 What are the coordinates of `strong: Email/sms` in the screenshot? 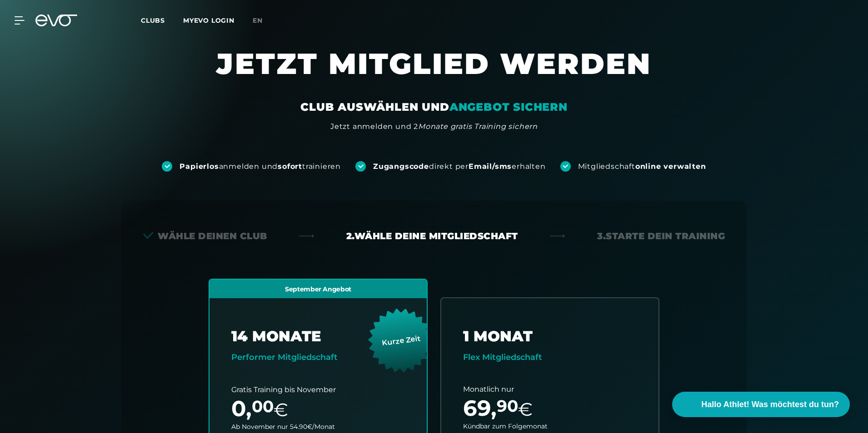 It's located at (490, 166).